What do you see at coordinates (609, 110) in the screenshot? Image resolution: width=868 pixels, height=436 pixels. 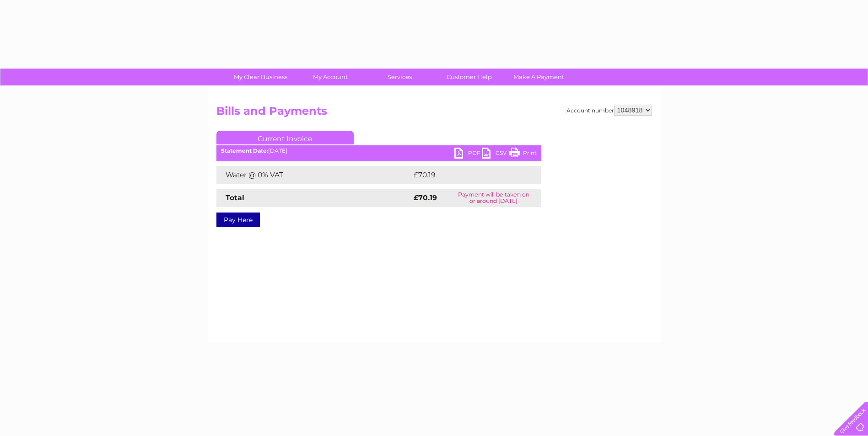 I see `div: Account number` at bounding box center [609, 110].